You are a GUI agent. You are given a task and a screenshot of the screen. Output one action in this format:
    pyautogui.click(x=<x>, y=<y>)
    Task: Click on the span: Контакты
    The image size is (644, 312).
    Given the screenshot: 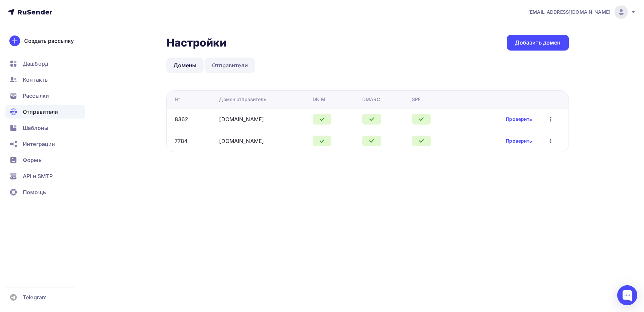 What is the action you would take?
    pyautogui.click(x=36, y=80)
    